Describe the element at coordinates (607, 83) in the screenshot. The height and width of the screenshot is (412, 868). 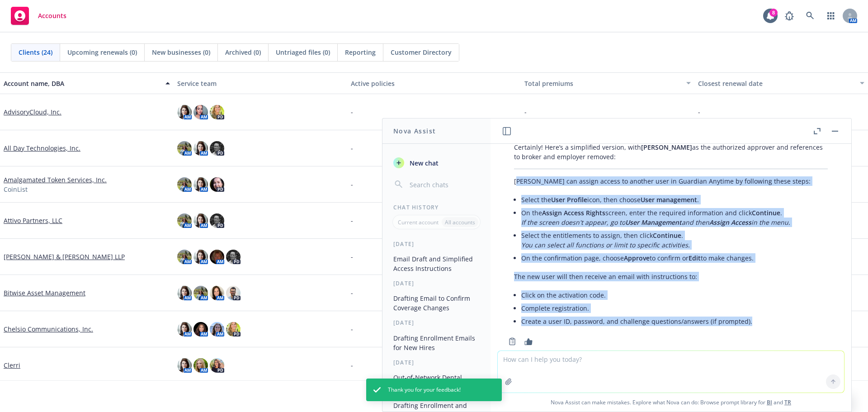
I see `button: Total premiums` at that location.